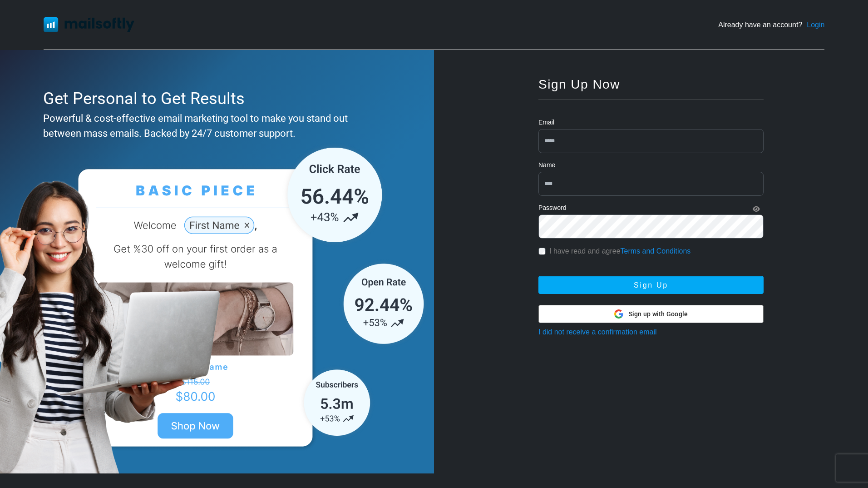 The height and width of the screenshot is (488, 868). Describe the element at coordinates (552, 208) in the screenshot. I see `label: Password` at that location.